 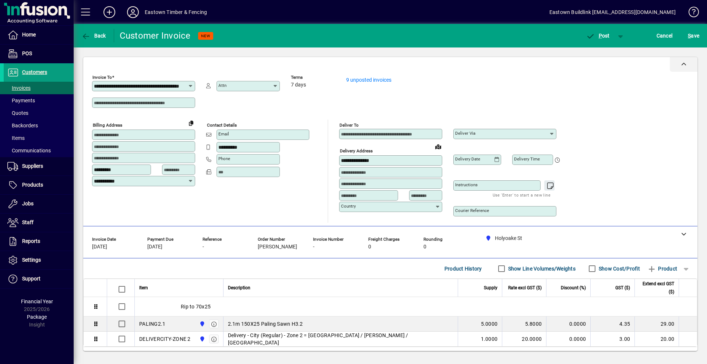 I want to click on div: 5.8000, so click(x=524, y=324).